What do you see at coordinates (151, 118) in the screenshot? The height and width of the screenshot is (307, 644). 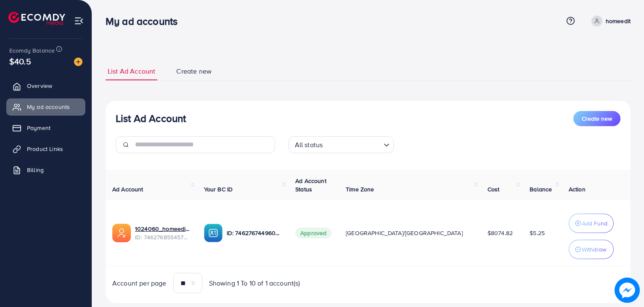 I see `h3: List Ad Account` at bounding box center [151, 118].